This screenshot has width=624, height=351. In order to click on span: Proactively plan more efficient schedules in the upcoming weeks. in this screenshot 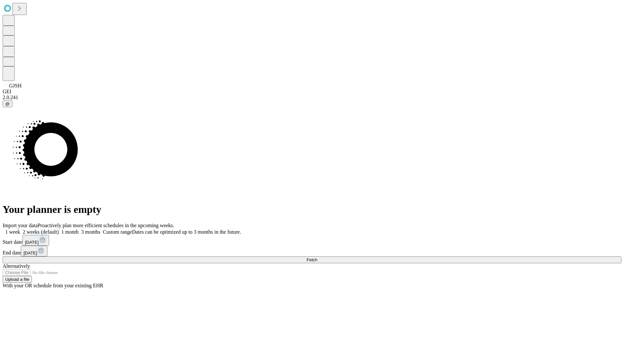, I will do `click(106, 225)`.